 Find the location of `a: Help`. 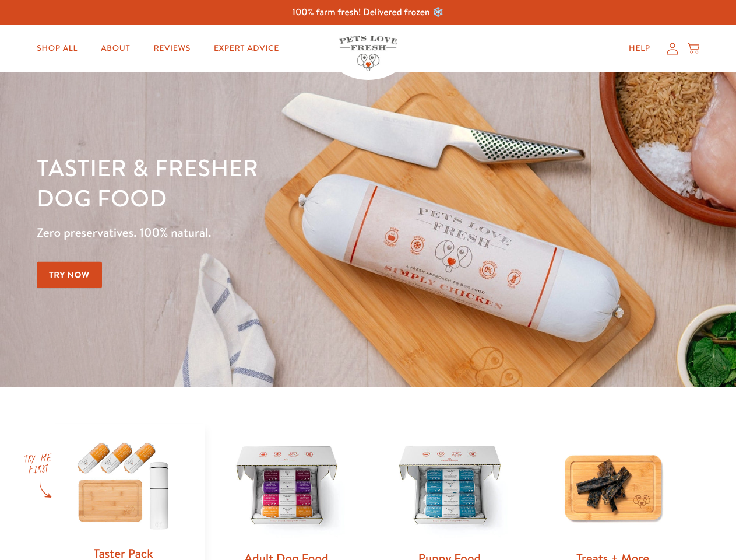

a: Help is located at coordinates (640, 48).